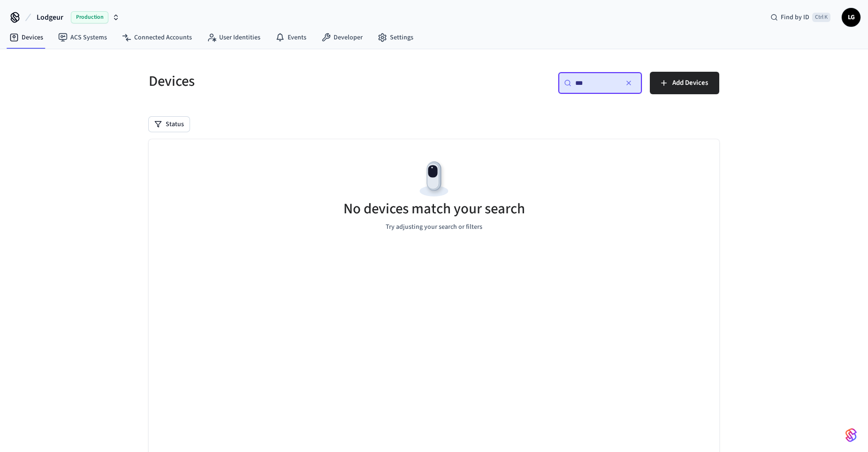 The height and width of the screenshot is (452, 868). What do you see at coordinates (90, 17) in the screenshot?
I see `span: Production` at bounding box center [90, 17].